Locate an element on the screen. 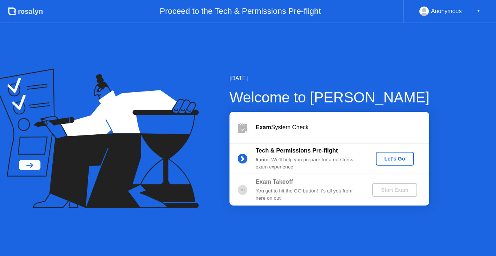 The image size is (496, 256). b: 5 min is located at coordinates (262, 159).